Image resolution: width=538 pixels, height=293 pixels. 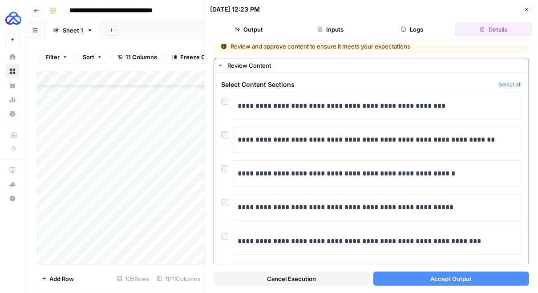 I want to click on a: Home, so click(x=12, y=57).